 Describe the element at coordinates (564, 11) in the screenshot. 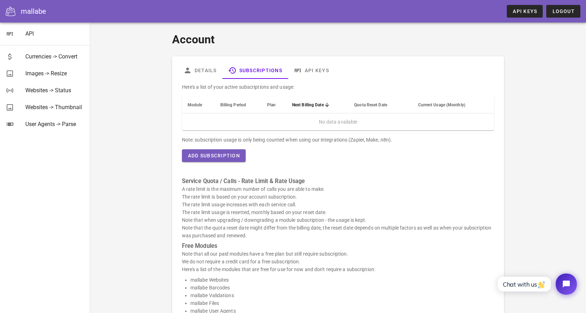

I see `span: Logout` at that location.